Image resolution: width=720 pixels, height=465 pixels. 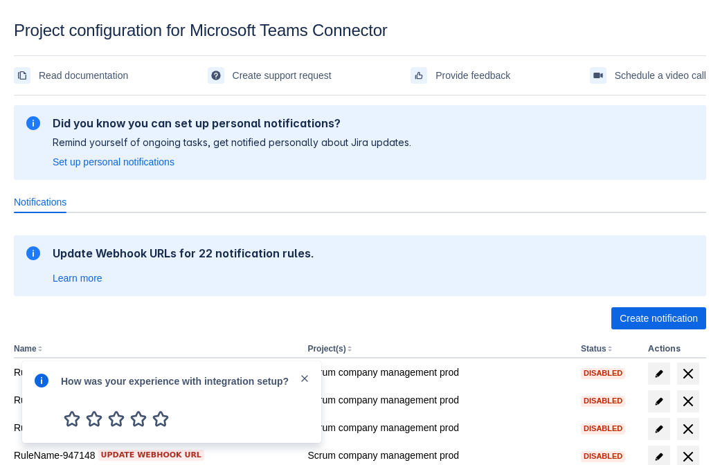 I want to click on div: Project configuration for Microsoft Teams Connector, so click(x=360, y=30).